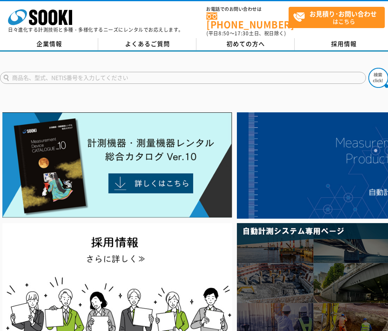  Describe the element at coordinates (147, 44) in the screenshot. I see `a: よくあるご質問` at that location.